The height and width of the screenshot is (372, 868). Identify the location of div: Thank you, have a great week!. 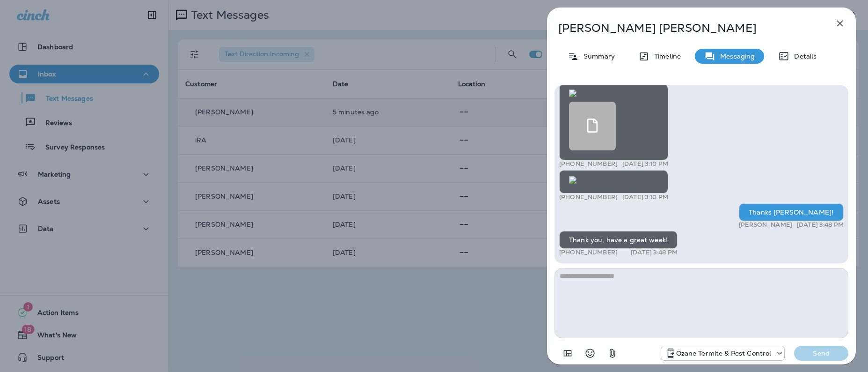
(618, 240).